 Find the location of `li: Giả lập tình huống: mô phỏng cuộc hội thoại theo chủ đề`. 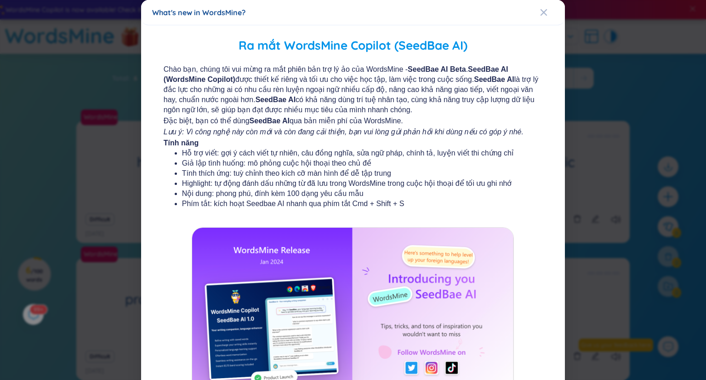

li: Giả lập tình huống: mô phỏng cuộc hội thoại theo chủ đề is located at coordinates (353, 163).